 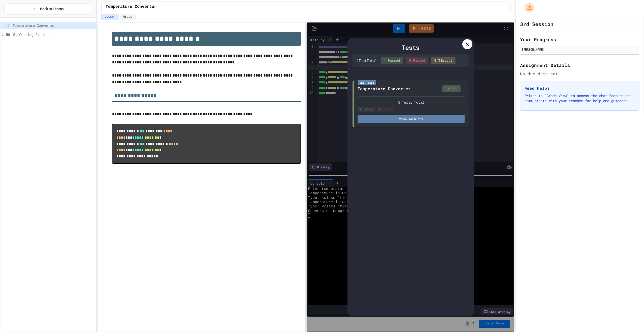 I want to click on div: No due date set, so click(x=579, y=74).